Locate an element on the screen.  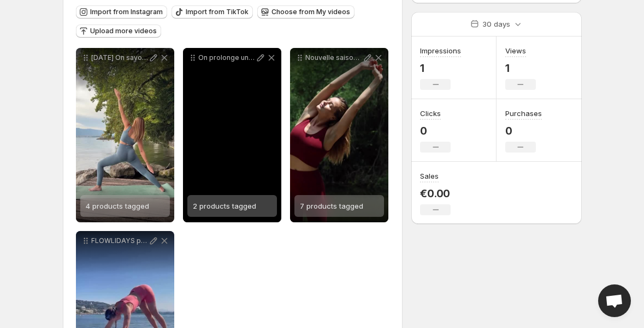
h3: Views is located at coordinates (515, 51).